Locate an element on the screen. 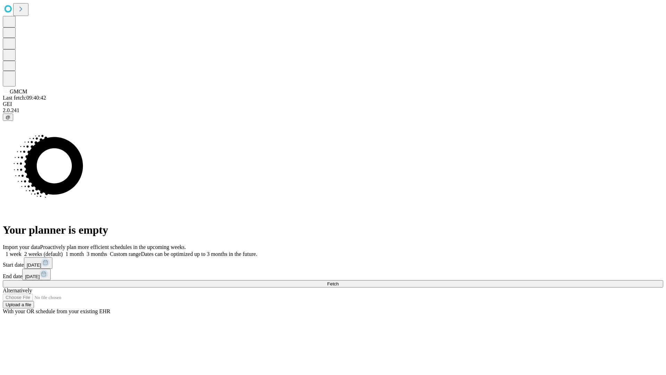  div: 2.0.241 is located at coordinates (333, 110).